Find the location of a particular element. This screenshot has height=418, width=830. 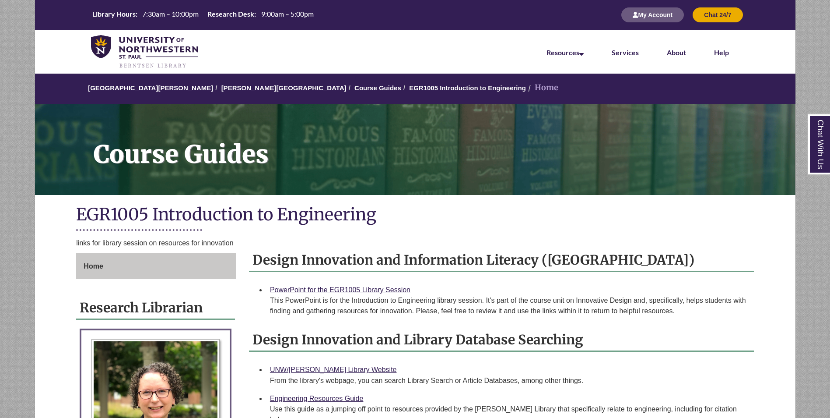

table: Hours Today is located at coordinates (203, 14).